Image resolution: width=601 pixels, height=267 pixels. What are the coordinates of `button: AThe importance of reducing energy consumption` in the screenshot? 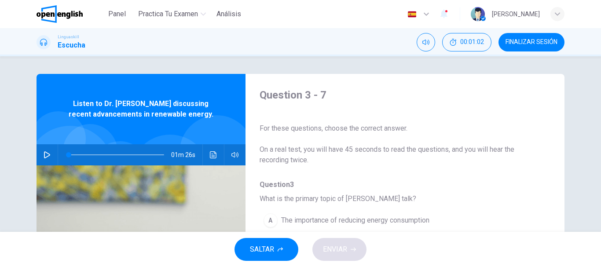 It's located at (382, 220).